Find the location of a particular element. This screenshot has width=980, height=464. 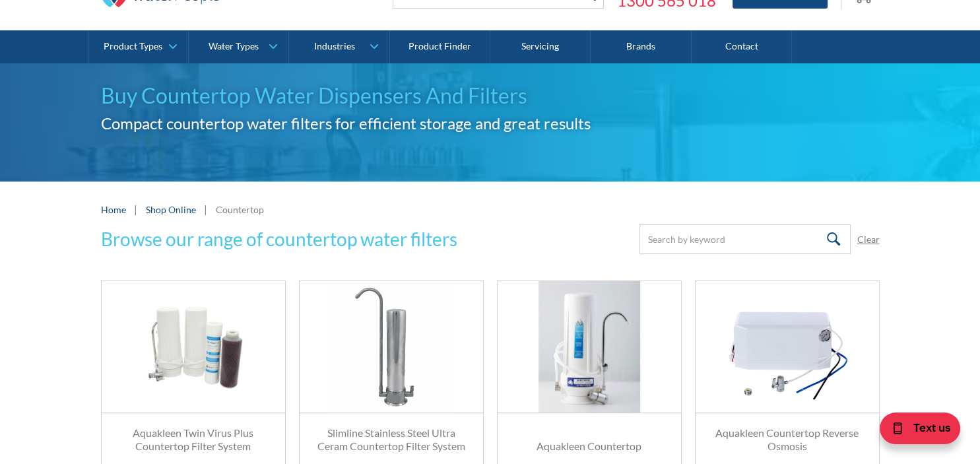

h3: Aquakleen Twin Virus Plus Countertop Filter System is located at coordinates (193, 440).